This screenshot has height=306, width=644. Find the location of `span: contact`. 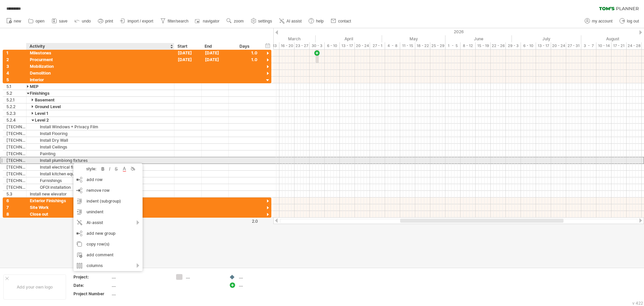

span: contact is located at coordinates (344, 21).